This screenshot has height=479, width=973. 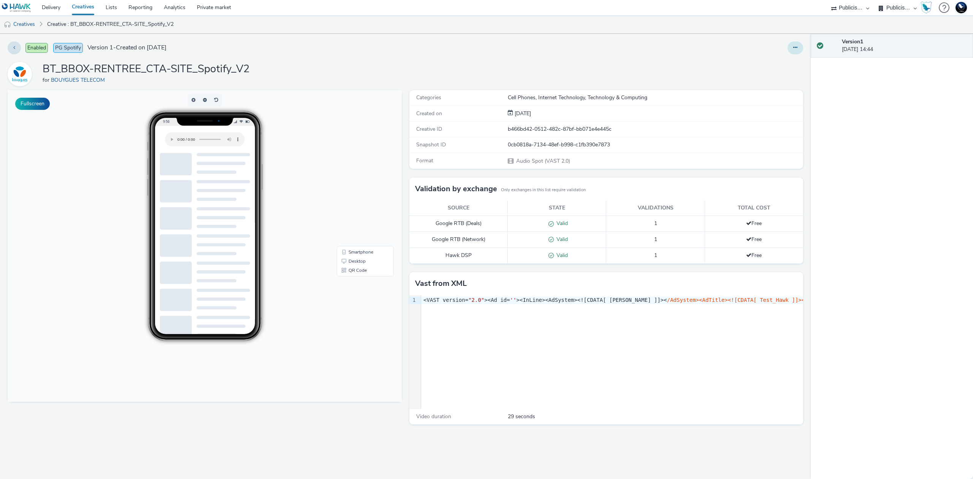 What do you see at coordinates (962, 8) in the screenshot?
I see `img: Support Hawk` at bounding box center [962, 8].